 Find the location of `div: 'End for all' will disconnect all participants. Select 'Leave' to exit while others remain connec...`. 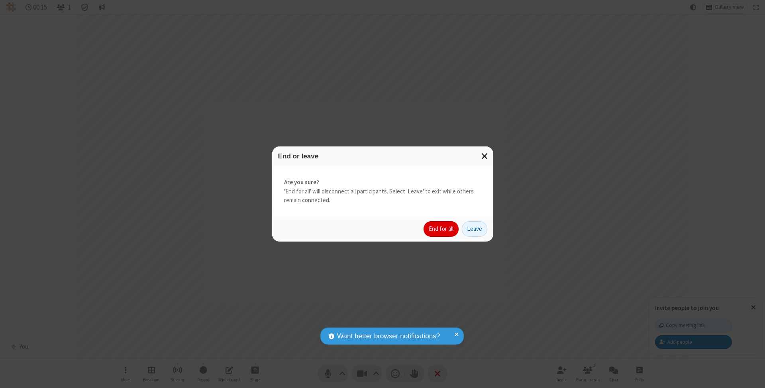

div: 'End for all' will disconnect all participants. Select 'Leave' to exit while others remain connec... is located at coordinates (382, 192).